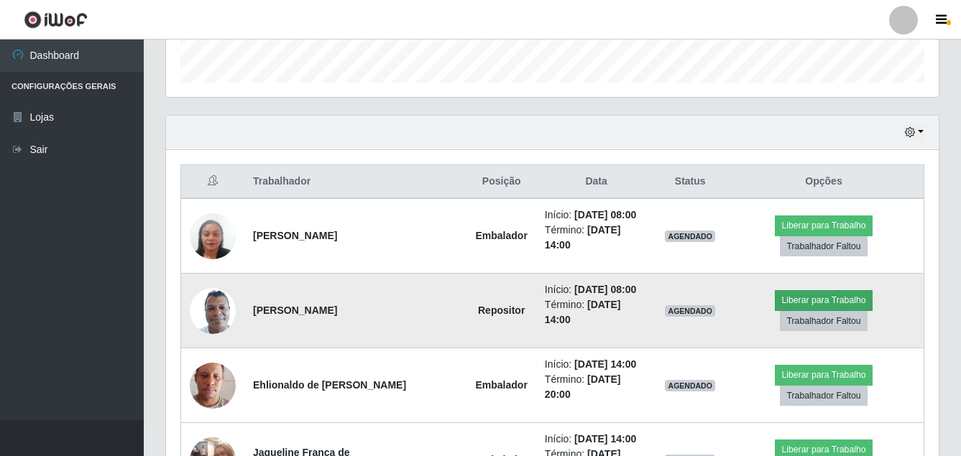 The width and height of the screenshot is (961, 456). Describe the element at coordinates (356, 182) in the screenshot. I see `th: Trabalhador` at that location.